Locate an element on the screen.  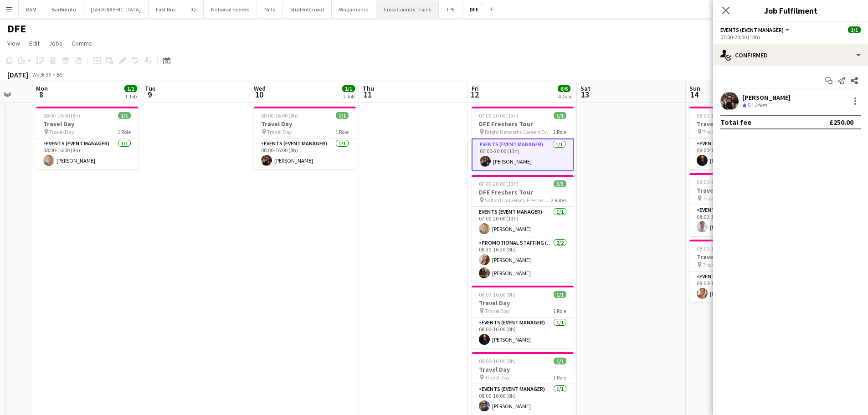
div: 07:00-20:00 (13h)1/1DFE Freshers Tour Bright Networks Careers Event1 RoleEvents (Event Manager)1/... is located at coordinates (523, 139).